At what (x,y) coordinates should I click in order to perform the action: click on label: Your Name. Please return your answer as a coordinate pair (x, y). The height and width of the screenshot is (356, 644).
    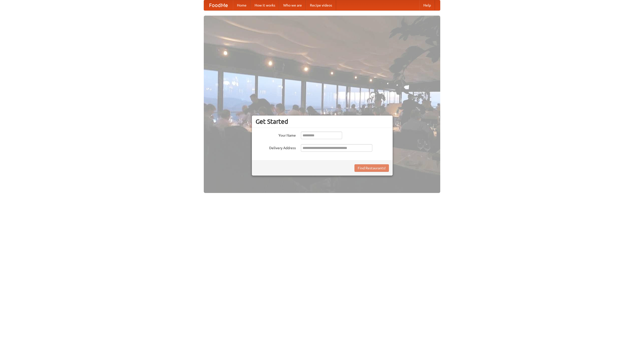
    Looking at the image, I should click on (276, 134).